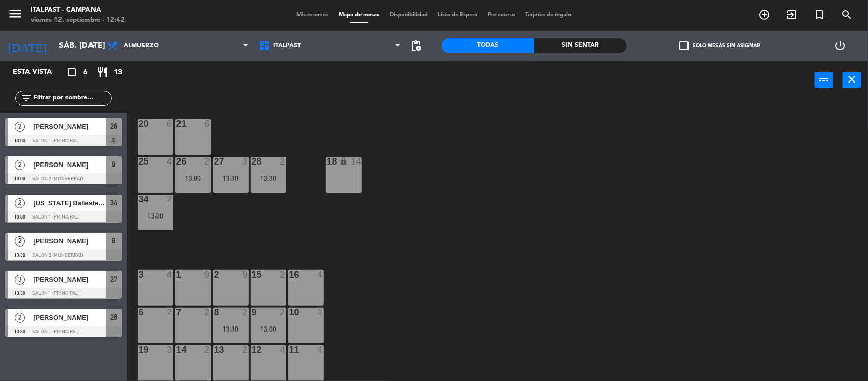 Image resolution: width=868 pixels, height=381 pixels. I want to click on span: 9, so click(114, 165).